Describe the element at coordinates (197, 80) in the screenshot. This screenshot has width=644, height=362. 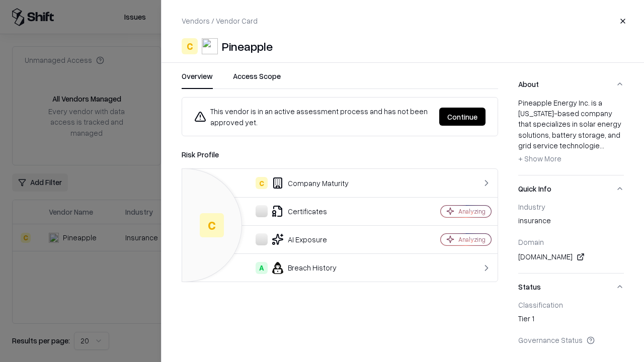
I see `button: Overview` at that location.